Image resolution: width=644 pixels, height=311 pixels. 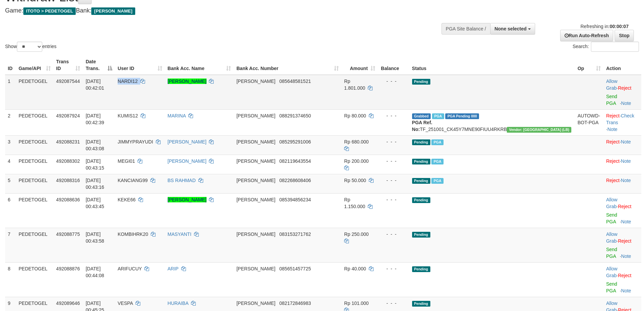 I want to click on label: Search:, so click(x=606, y=47).